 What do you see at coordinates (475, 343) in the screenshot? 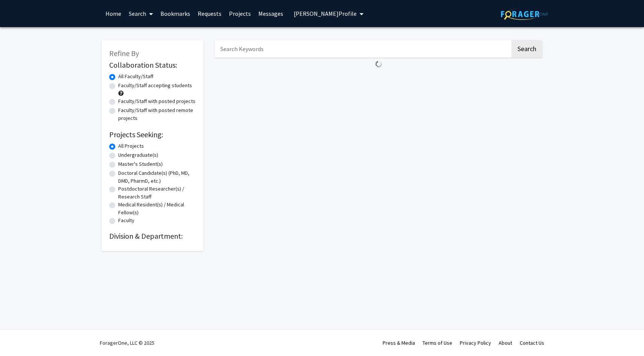
I see `a: Privacy Policy` at bounding box center [475, 343].